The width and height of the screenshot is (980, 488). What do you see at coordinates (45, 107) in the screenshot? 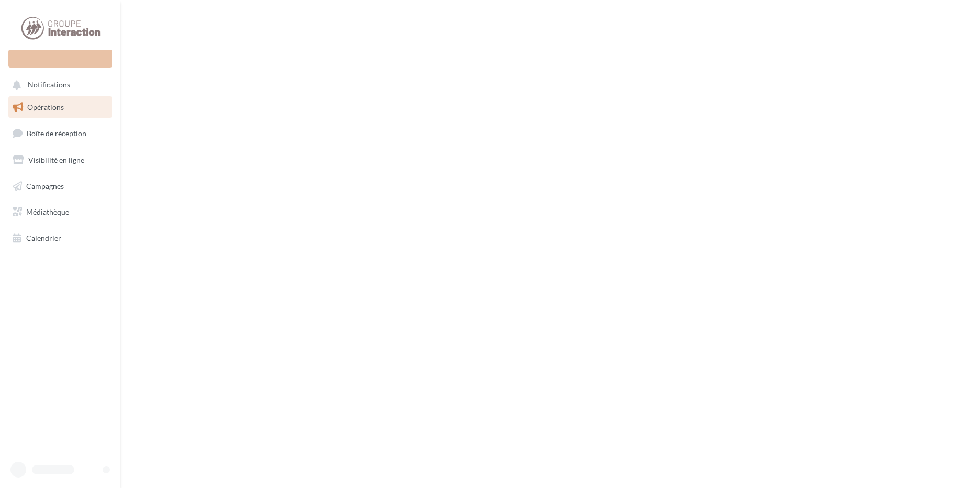
I see `span: Opérations` at bounding box center [45, 107].